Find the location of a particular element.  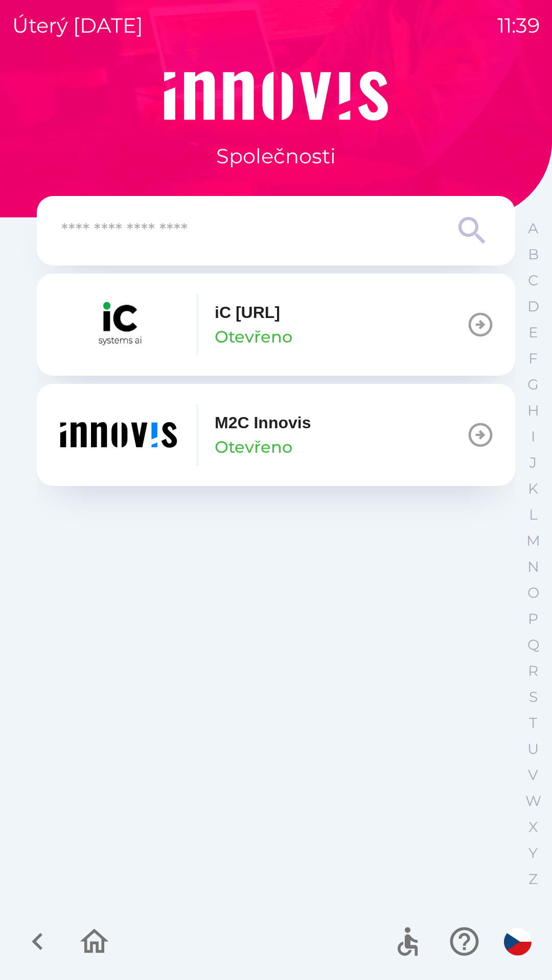

button: M is located at coordinates (533, 541).